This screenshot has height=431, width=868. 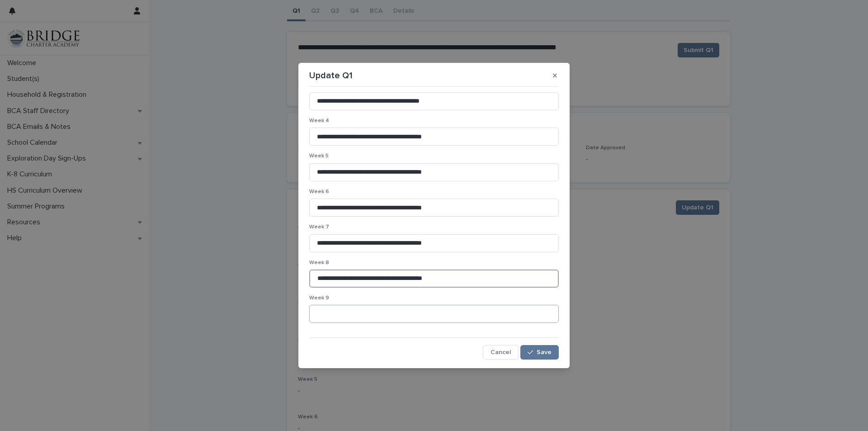 What do you see at coordinates (319, 121) in the screenshot?
I see `span: Week 4` at bounding box center [319, 121].